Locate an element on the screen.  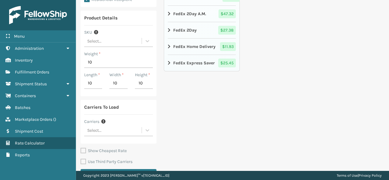
label: SKU is located at coordinates (88, 32).